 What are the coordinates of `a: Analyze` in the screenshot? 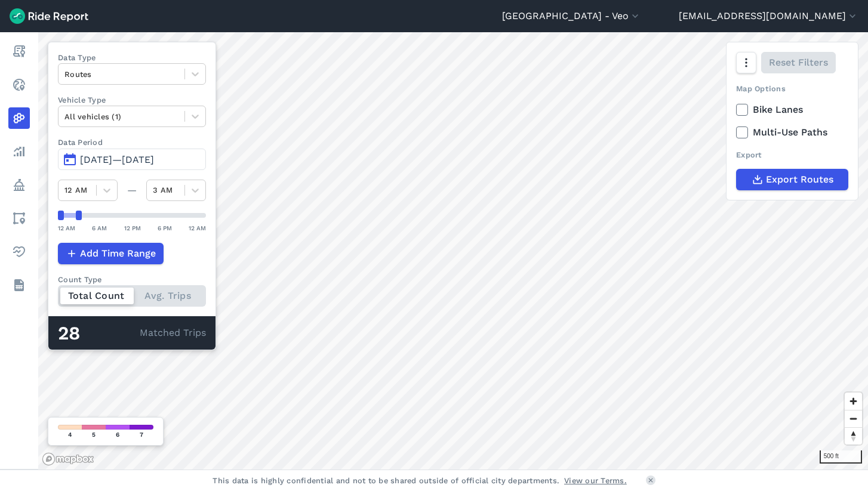 It's located at (19, 151).